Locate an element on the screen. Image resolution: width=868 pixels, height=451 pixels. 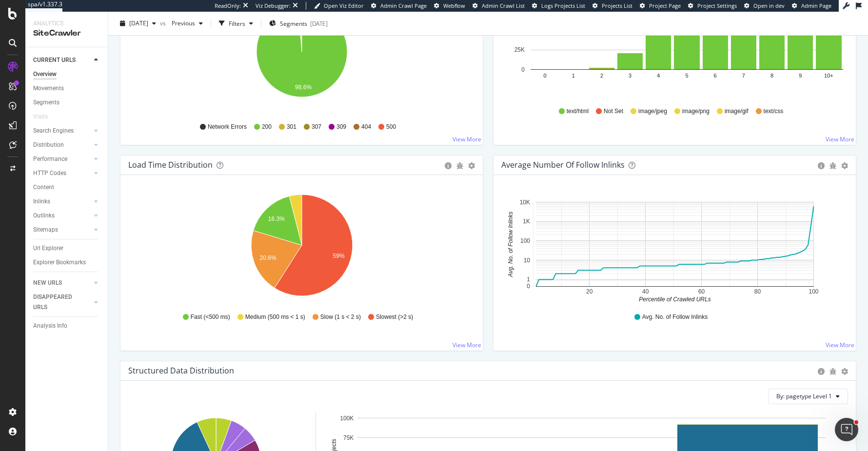
span: Fast (<500 ms) is located at coordinates (210, 317).